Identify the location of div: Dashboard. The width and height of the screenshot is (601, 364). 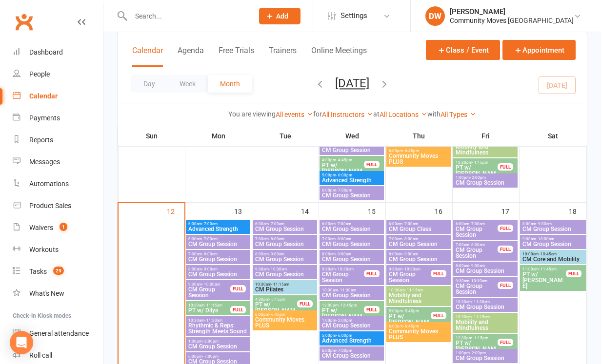
(46, 52).